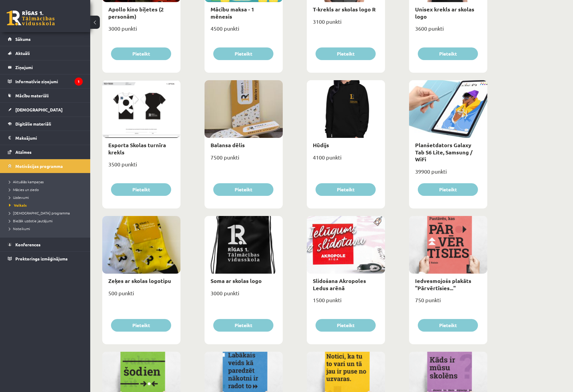 Image resolution: width=573 pixels, height=392 pixels. I want to click on div: 4100 punkti, so click(346, 160).